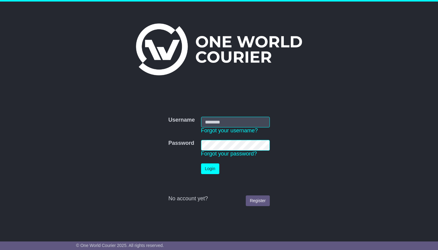 The height and width of the screenshot is (250, 438). I want to click on span: © One World Courier 2025. All rights reserved., so click(120, 245).